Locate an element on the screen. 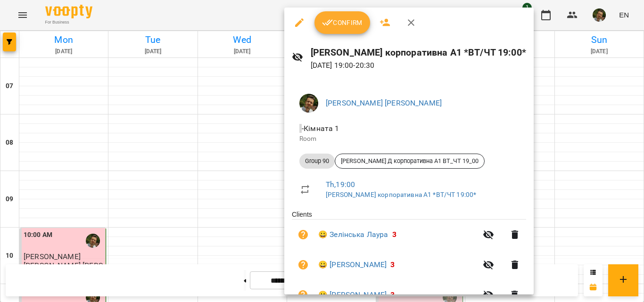 The height and width of the screenshot is (302, 644). img: 481b719e744259d137ea41201ef469bc.png is located at coordinates (309, 103).